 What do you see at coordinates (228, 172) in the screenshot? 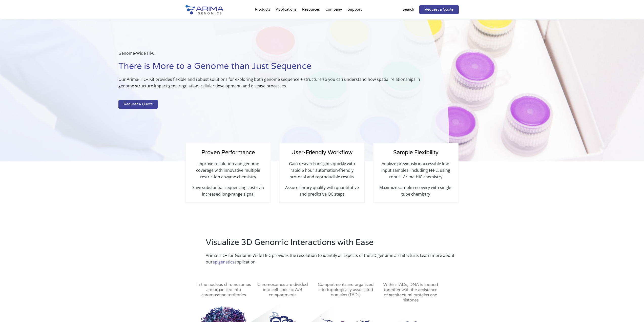
I see `p: Improve resolution and genome coverage with innovative multiple restriction enzyme chemistry` at bounding box center [228, 172].